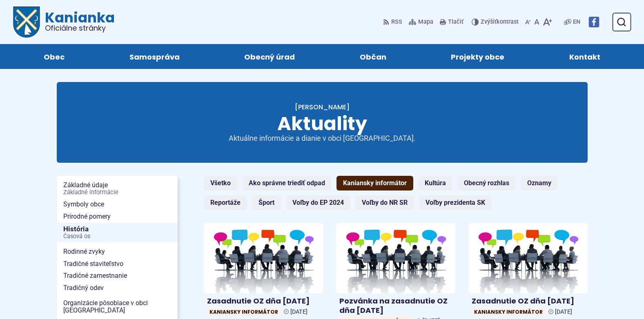 The height and width of the screenshot is (319, 644). What do you see at coordinates (117, 217) in the screenshot?
I see `span: Prírodné pomery` at bounding box center [117, 217].